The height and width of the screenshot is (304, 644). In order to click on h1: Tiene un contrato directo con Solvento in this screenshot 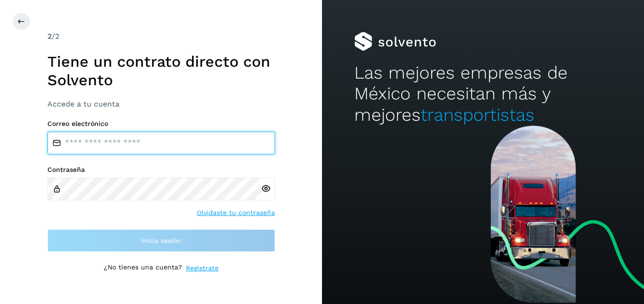, I will do `click(161, 70)`.